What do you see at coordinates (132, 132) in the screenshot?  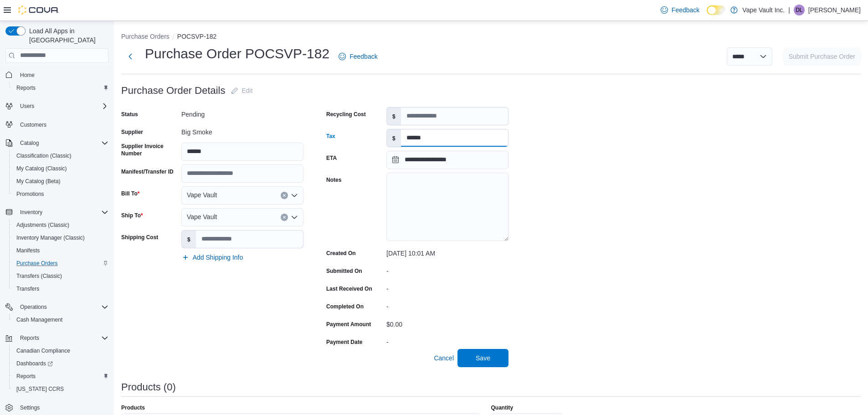 I see `label: Supplier` at bounding box center [132, 132].